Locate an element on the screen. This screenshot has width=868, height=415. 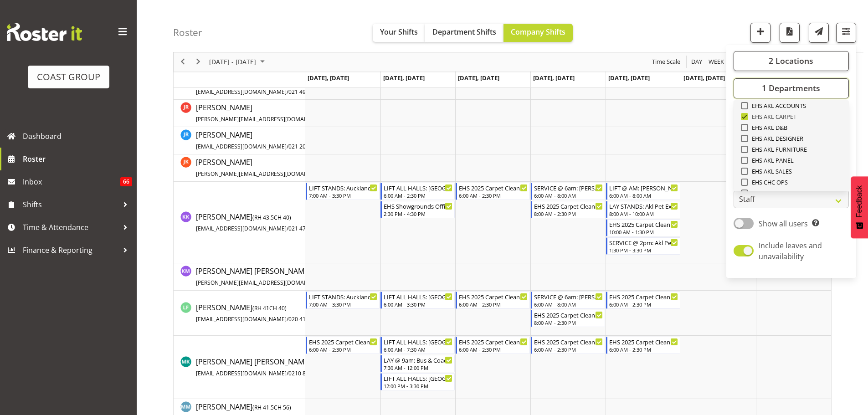
td: Joe Kalantakusuwan resource is located at coordinates (239, 168).